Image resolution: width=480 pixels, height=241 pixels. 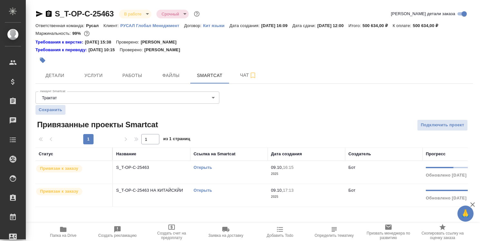 I want to click on span: Файлы, so click(x=171, y=76).